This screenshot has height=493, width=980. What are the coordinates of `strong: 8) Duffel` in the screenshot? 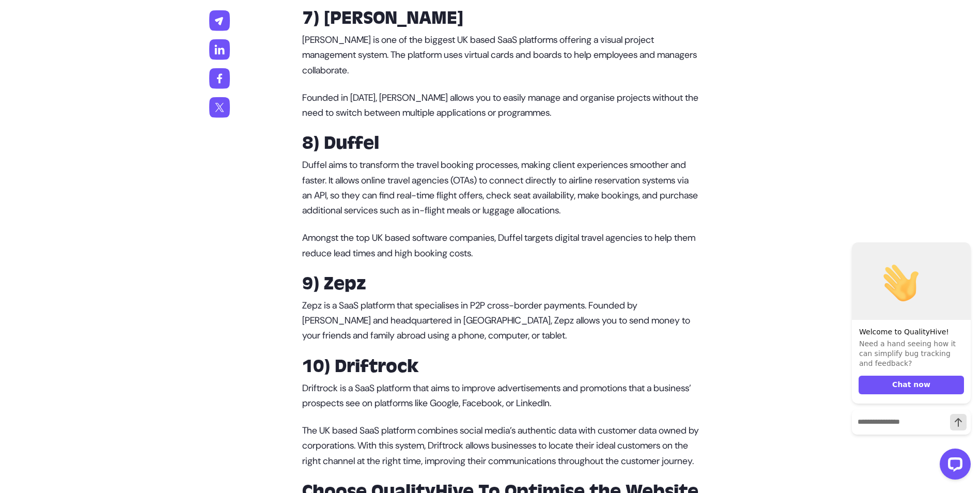 It's located at (341, 143).